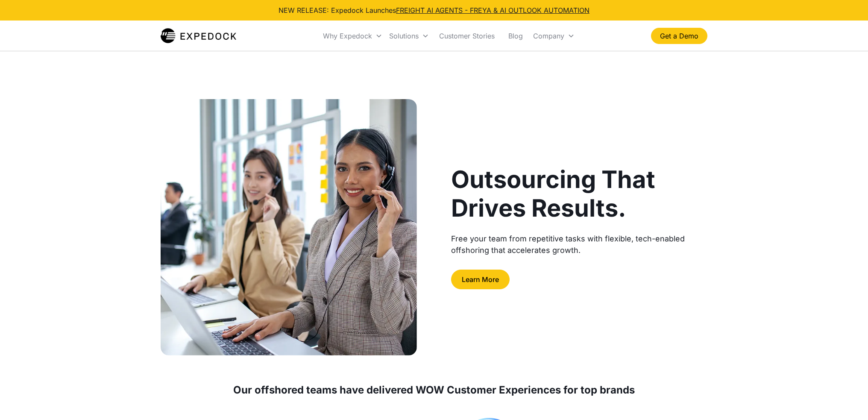  Describe the element at coordinates (480, 280) in the screenshot. I see `a: Learn More` at that location.